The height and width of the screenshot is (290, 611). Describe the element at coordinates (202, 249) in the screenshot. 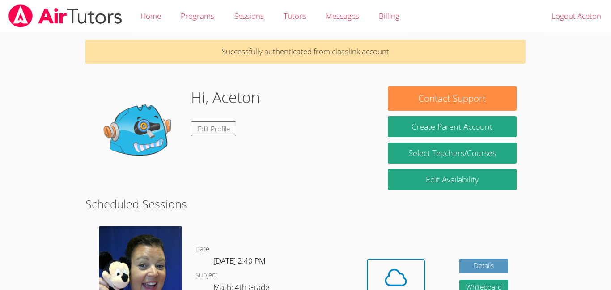

I see `dt: Date` at that location.